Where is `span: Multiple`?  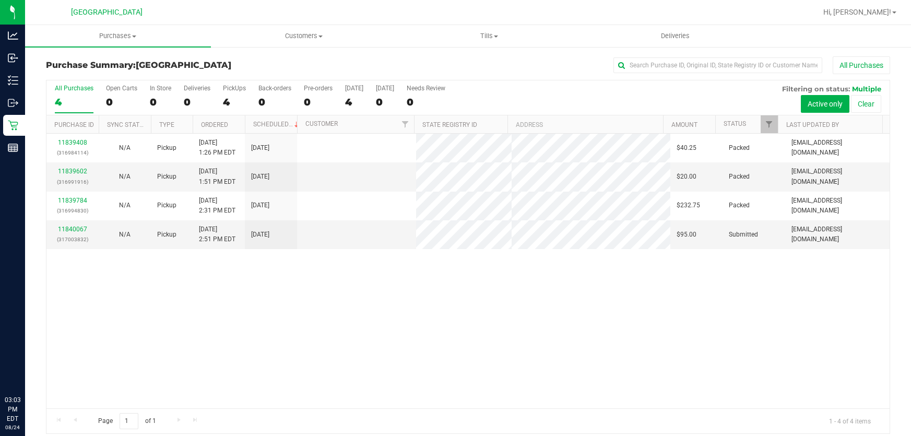
span: Multiple is located at coordinates (866, 89).